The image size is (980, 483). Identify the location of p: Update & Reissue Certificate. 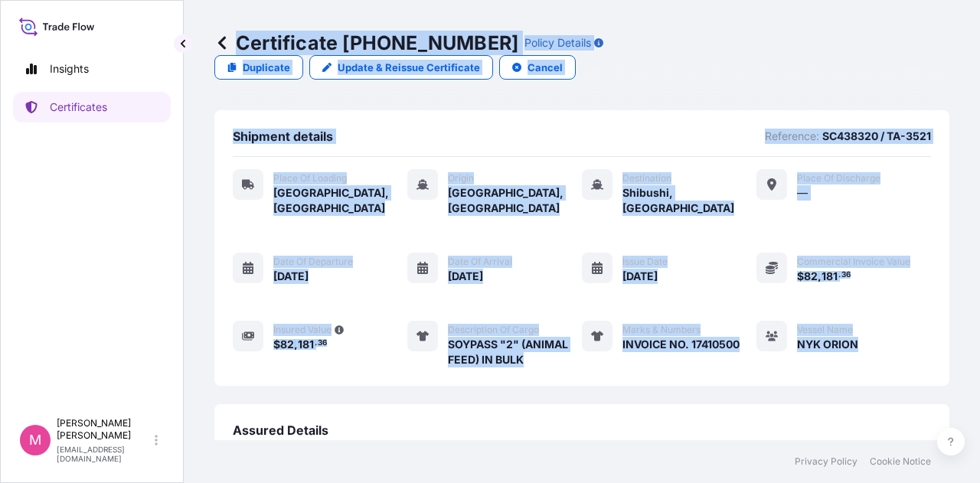
(409, 67).